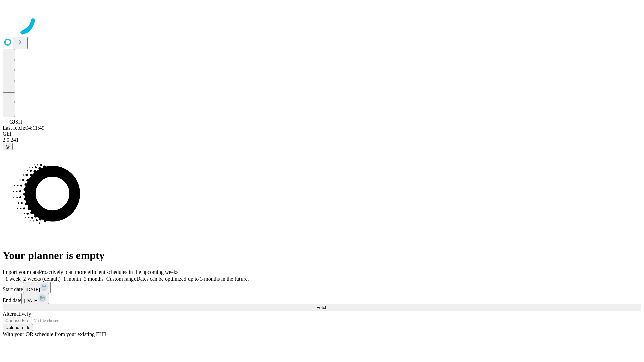 The width and height of the screenshot is (644, 362). What do you see at coordinates (24, 128) in the screenshot?
I see `span: Last fetch: 04:11:49` at bounding box center [24, 128].